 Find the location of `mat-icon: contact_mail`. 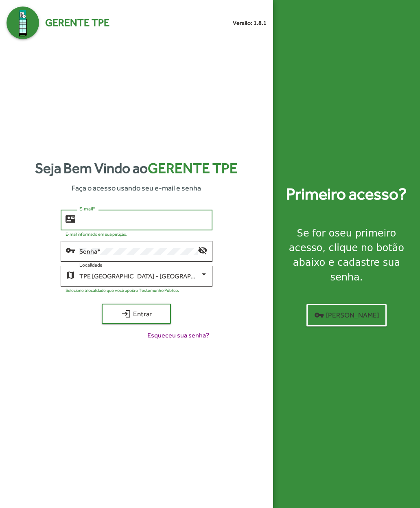

mat-icon: contact_mail is located at coordinates (71, 218).